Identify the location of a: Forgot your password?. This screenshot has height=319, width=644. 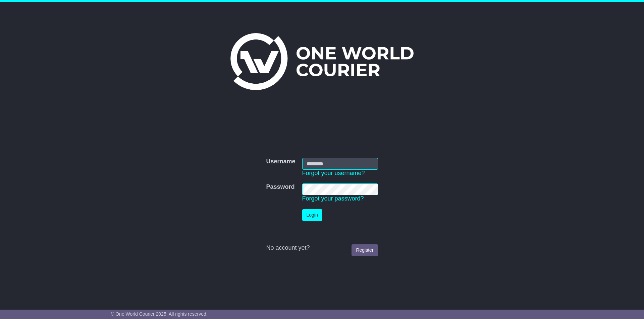
(333, 199).